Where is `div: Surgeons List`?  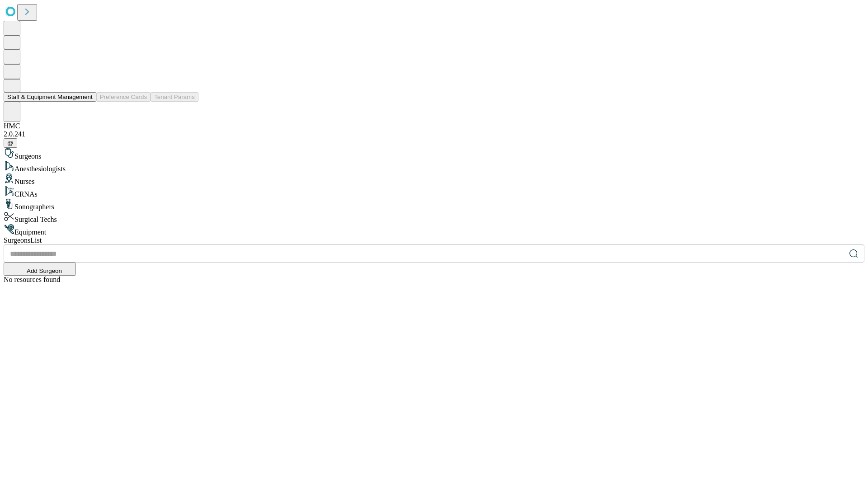
div: Surgeons List is located at coordinates (434, 241).